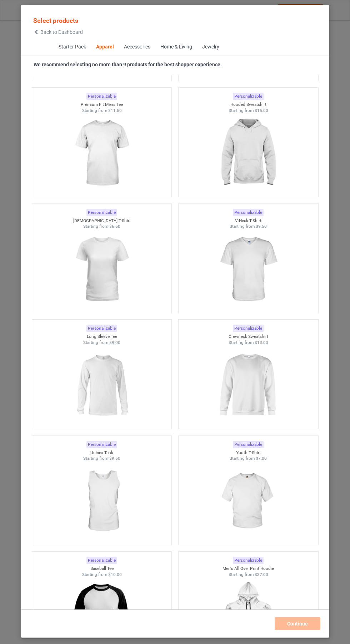 The image size is (350, 644). I want to click on div: Youth T-Shirt, so click(248, 453).